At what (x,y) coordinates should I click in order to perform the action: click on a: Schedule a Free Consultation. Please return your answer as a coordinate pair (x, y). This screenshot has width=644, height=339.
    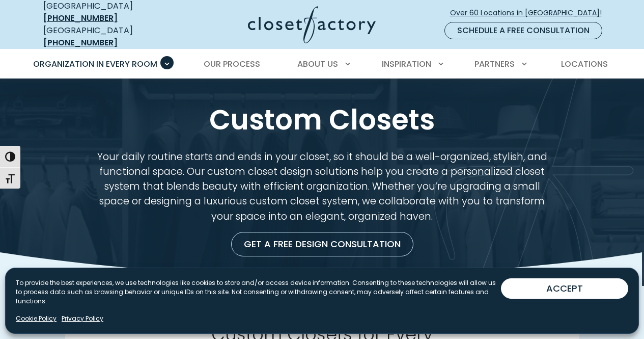
    Looking at the image, I should click on (523, 30).